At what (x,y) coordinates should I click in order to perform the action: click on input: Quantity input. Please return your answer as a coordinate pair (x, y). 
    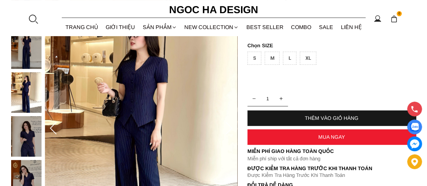
    Looking at the image, I should click on (268, 99).